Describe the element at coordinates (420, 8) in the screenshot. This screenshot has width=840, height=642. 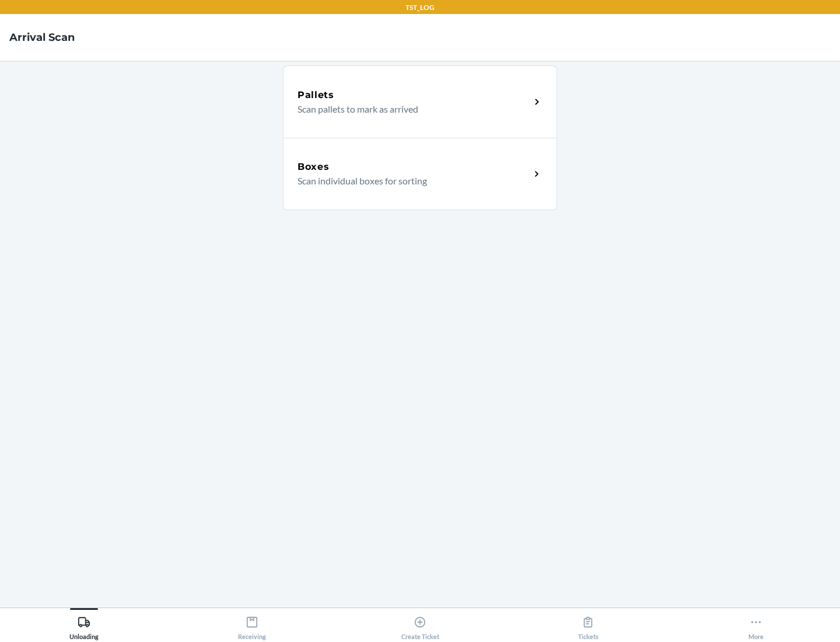
I see `p: TST_LOG` at that location.